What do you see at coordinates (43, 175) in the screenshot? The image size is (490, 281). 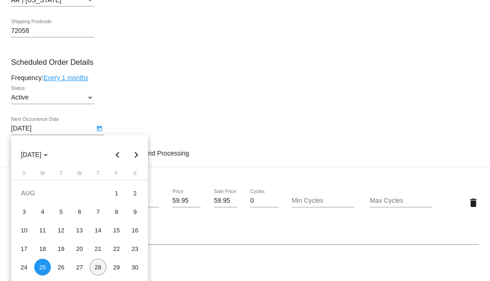 I see `th: Monday` at bounding box center [43, 175].